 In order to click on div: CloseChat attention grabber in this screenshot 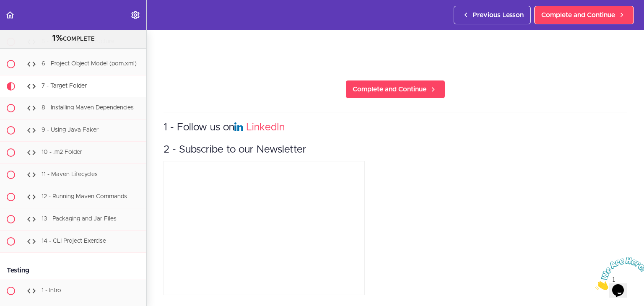, I will do `click(26, 20)`.